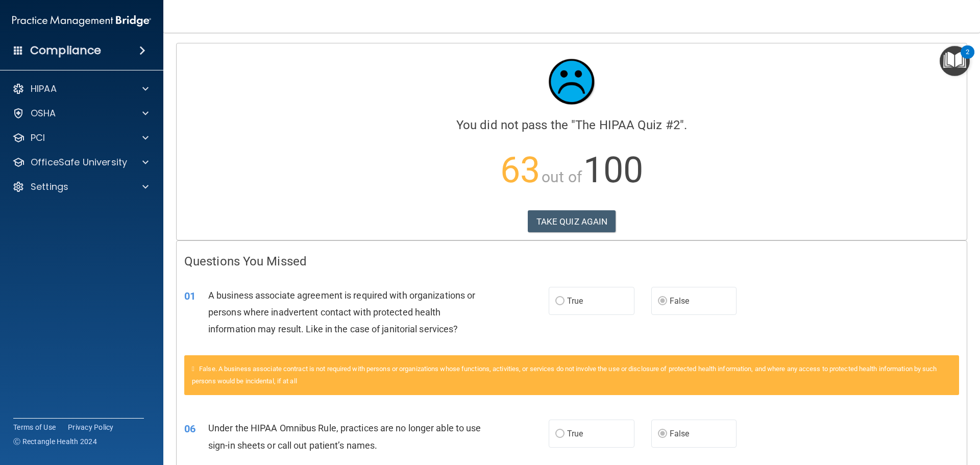  What do you see at coordinates (43, 114) in the screenshot?
I see `p: OSHA` at bounding box center [43, 114].